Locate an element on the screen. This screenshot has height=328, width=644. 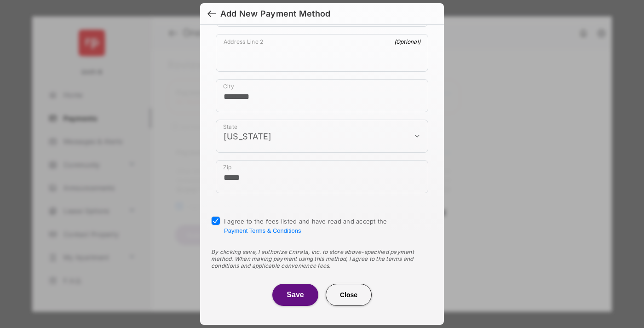
button: I agree to the fees listed and have read and accept the is located at coordinates (262, 231).